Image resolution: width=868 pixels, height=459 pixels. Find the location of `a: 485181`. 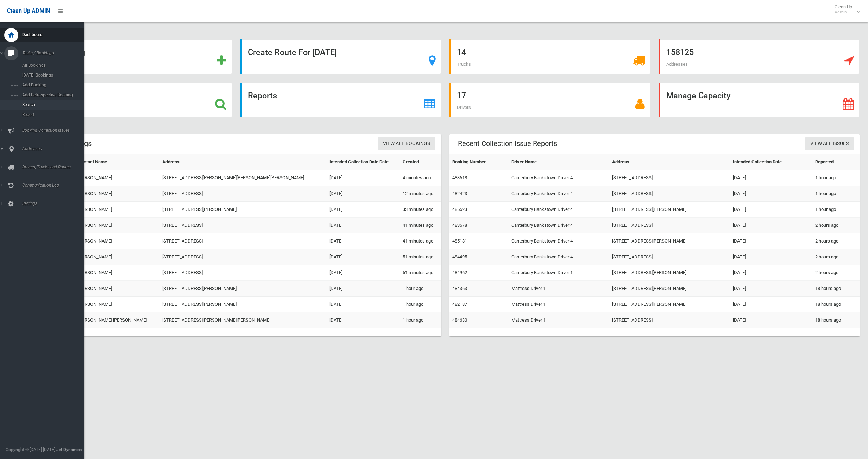

a: 485181 is located at coordinates (459, 241).